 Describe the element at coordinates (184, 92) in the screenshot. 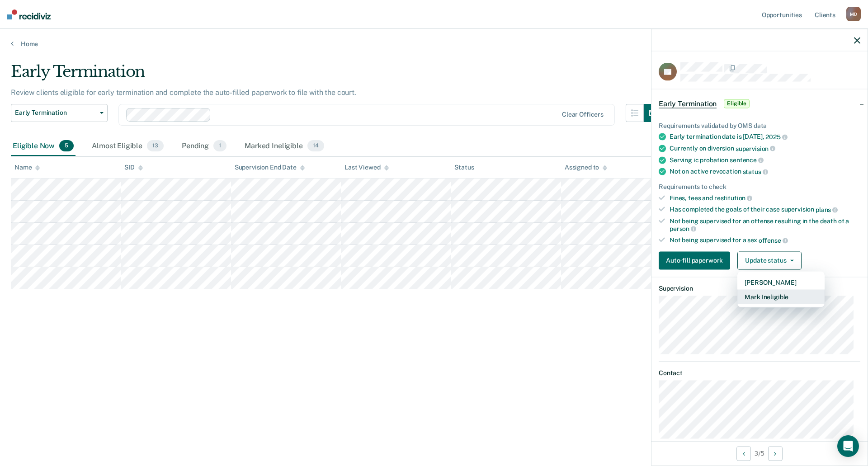

I see `p: Review clients eligible for early termination and complete the auto-filled paperwork to file with...` at that location.